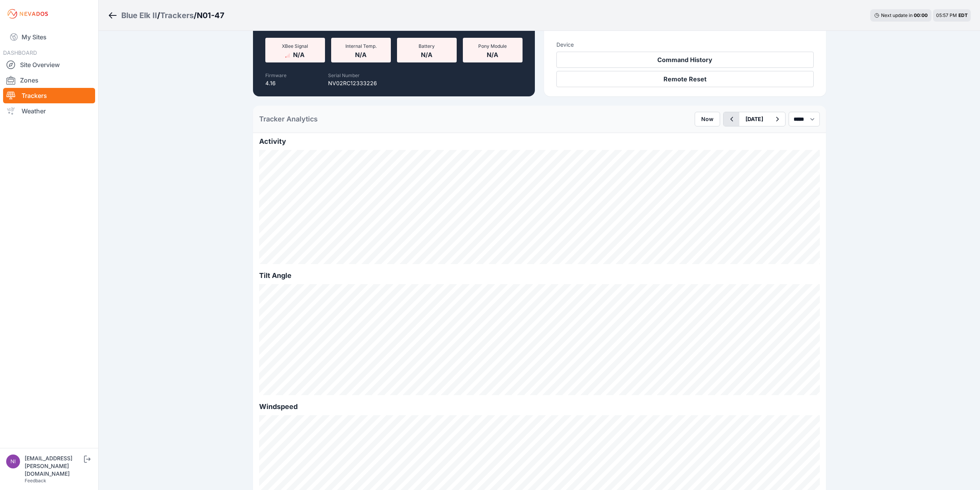 The image size is (980, 490). Describe the element at coordinates (361, 46) in the screenshot. I see `span: Internal Temp.` at that location.